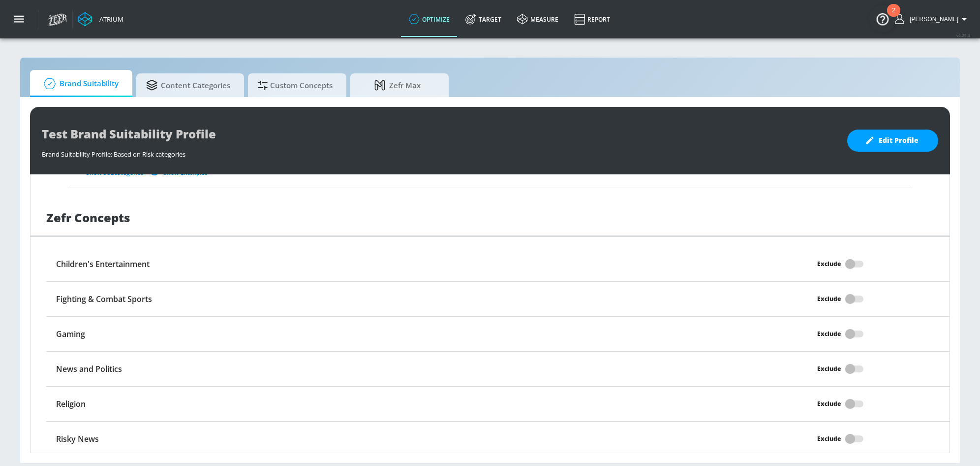  I want to click on span: Custom Concepts, so click(296, 85).